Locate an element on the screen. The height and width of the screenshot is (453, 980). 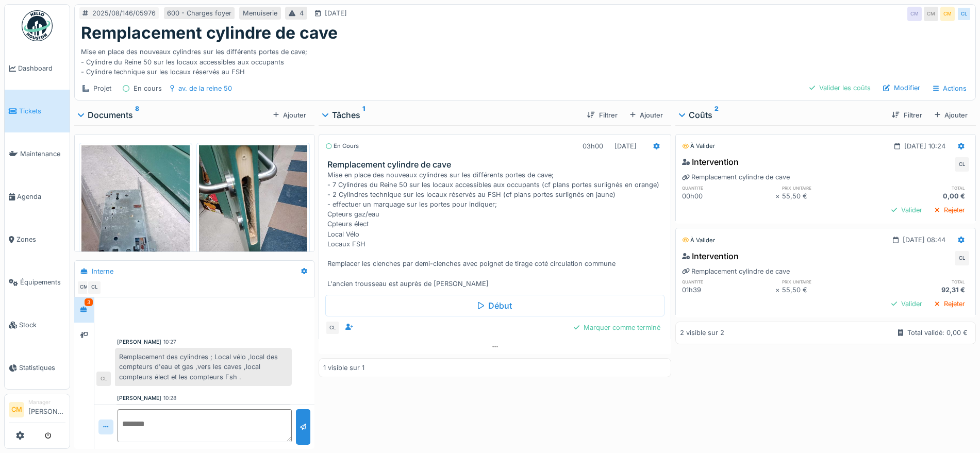
div: 03h00 is located at coordinates (593, 146).